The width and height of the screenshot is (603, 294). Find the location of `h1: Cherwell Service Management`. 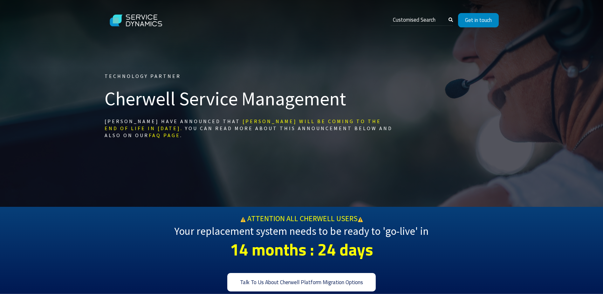

h1: Cherwell Service Management is located at coordinates (249, 99).